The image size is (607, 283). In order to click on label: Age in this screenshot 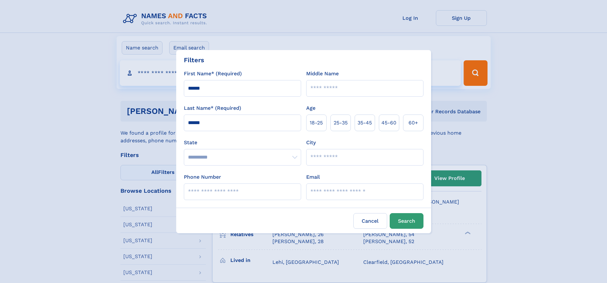, I will do `click(311, 108)`.